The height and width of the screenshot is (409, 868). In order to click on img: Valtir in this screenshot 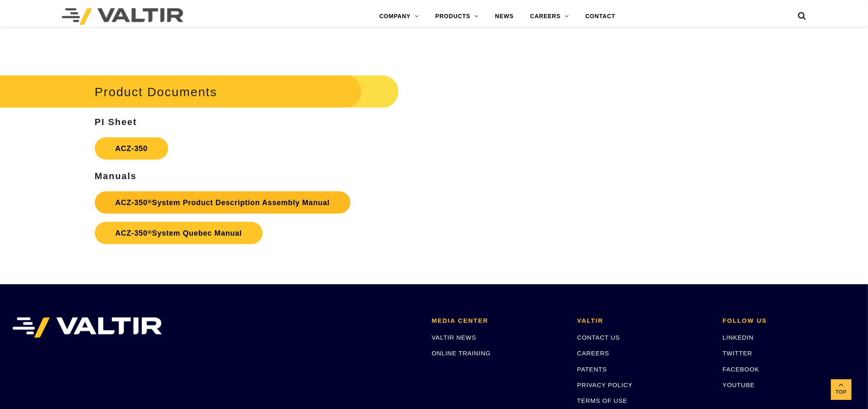, I will do `click(122, 17)`.